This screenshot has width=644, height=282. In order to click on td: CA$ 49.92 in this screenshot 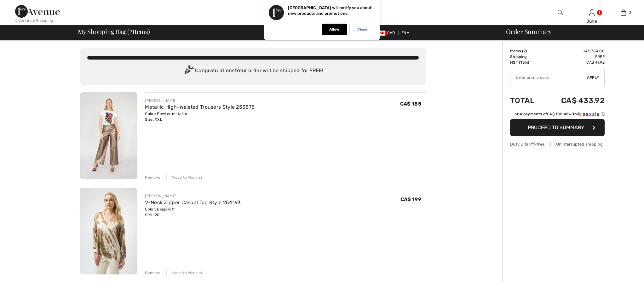, I will do `click(574, 63)`.